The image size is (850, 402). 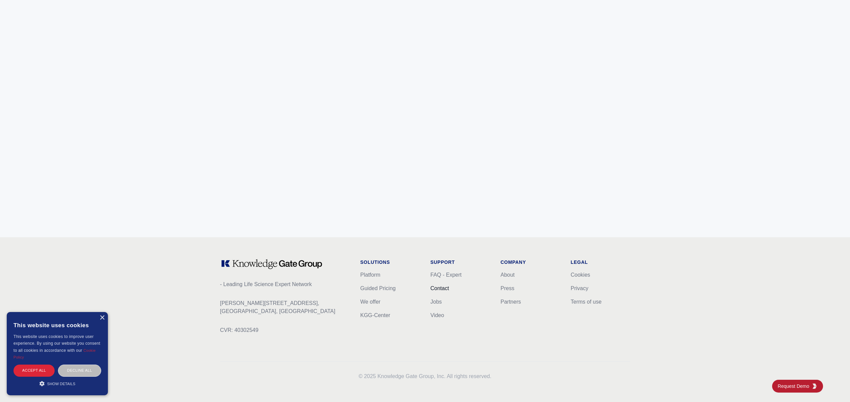 I want to click on div: Chat-widget, so click(x=833, y=386).